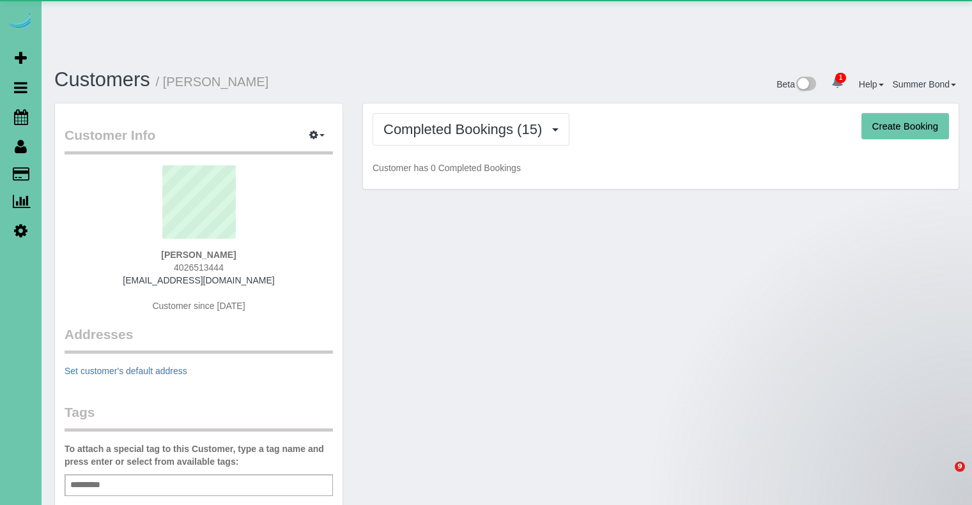 This screenshot has width=972, height=505. I want to click on p: Customer has 0 Completed Bookings, so click(661, 168).